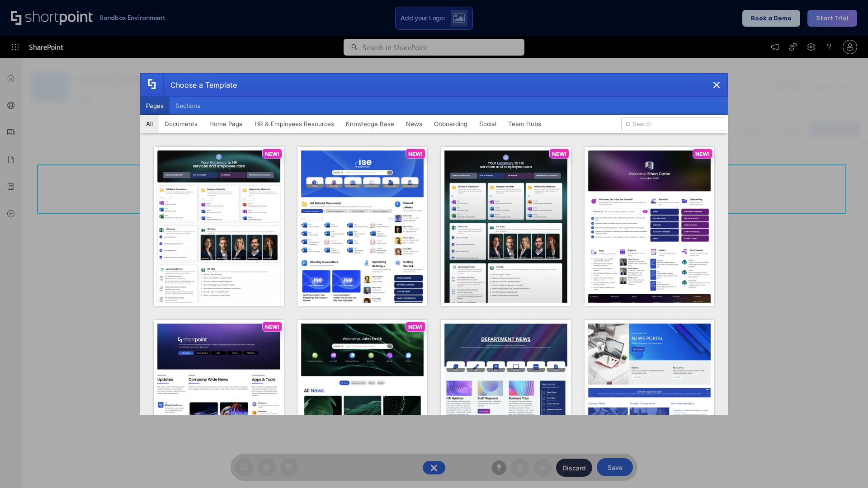 This screenshot has width=868, height=488. Describe the element at coordinates (370, 124) in the screenshot. I see `button: Knowledge Base` at that location.